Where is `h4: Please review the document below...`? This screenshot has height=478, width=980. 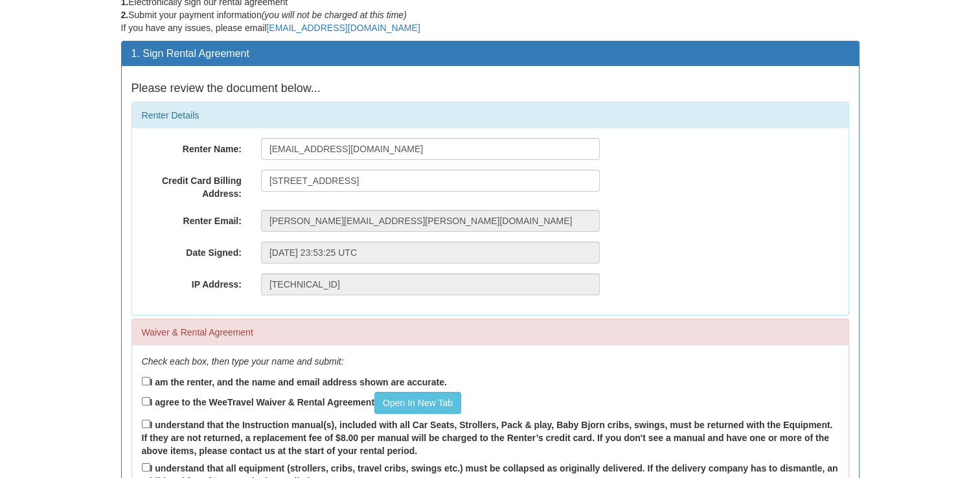
h4: Please review the document below... is located at coordinates (490, 89).